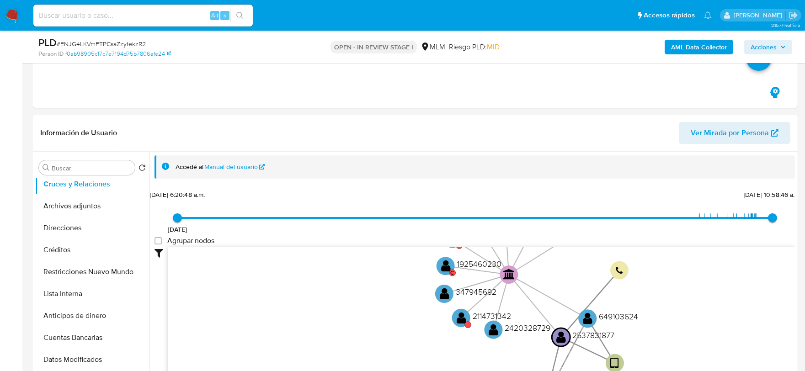 Image resolution: width=805 pixels, height=371 pixels. I want to click on input: Buscar usuario o caso..., so click(143, 16).